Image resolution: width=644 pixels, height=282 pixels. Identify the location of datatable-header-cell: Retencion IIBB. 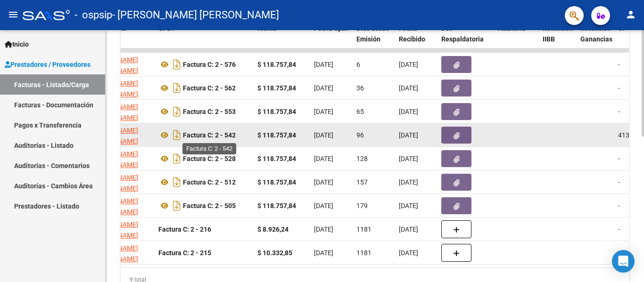
(558, 39).